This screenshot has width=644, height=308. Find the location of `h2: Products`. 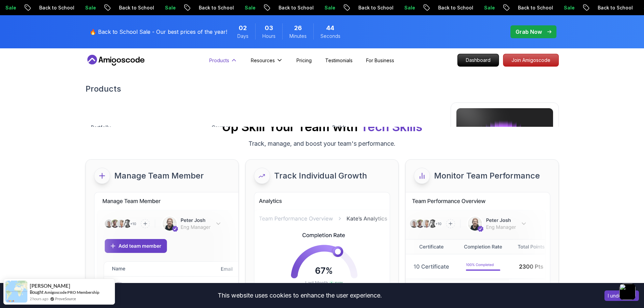

h2: Products is located at coordinates (322, 89).